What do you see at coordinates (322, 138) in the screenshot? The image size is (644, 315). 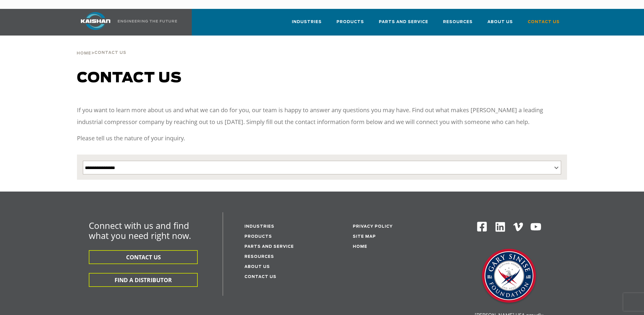 I see `p: Please tell us the nature of your inquiry.` at bounding box center [322, 138].